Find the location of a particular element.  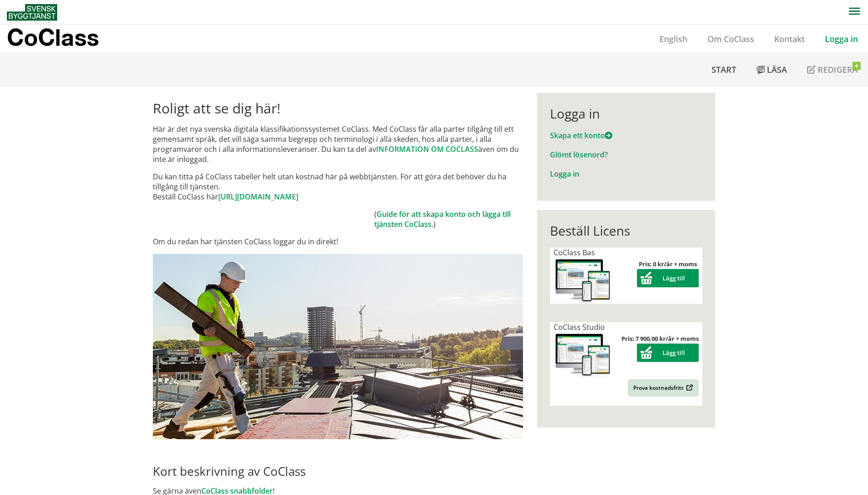

img: login.jpg is located at coordinates (338, 346).